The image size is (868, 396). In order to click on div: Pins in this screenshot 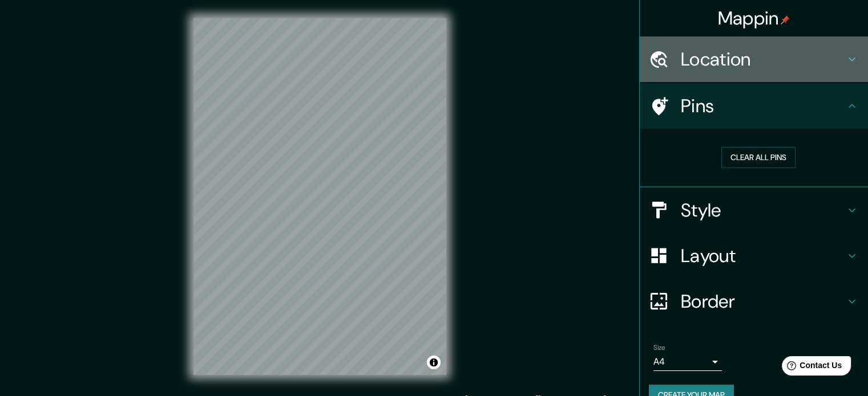, I will do `click(754, 106)`.